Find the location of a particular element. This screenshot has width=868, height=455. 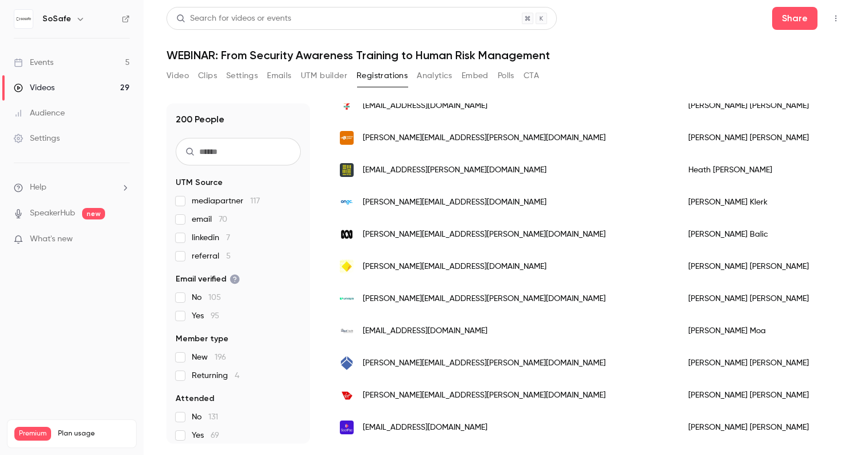

span: Plan usage is located at coordinates (94, 434).